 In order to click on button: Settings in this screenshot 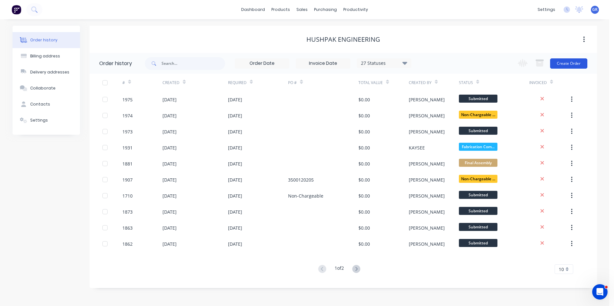, I will do `click(46, 120)`.